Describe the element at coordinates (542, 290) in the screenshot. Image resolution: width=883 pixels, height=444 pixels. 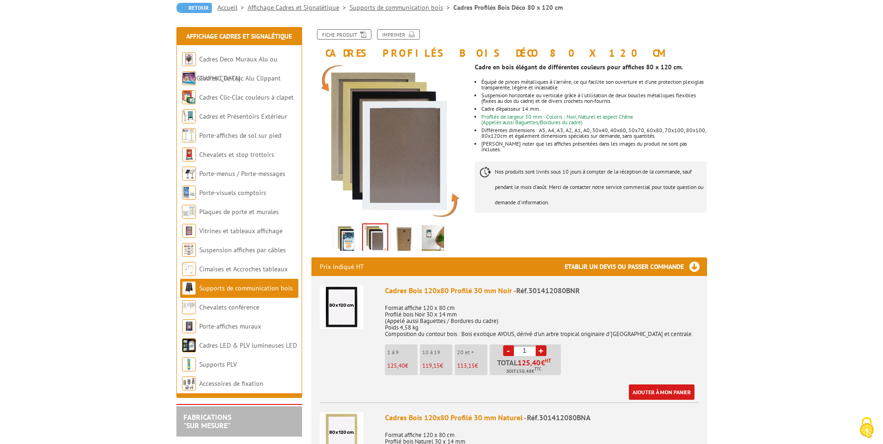
I see `div: Cadres Bois 120x80 Profilé 30 mm Noir -` at that location.